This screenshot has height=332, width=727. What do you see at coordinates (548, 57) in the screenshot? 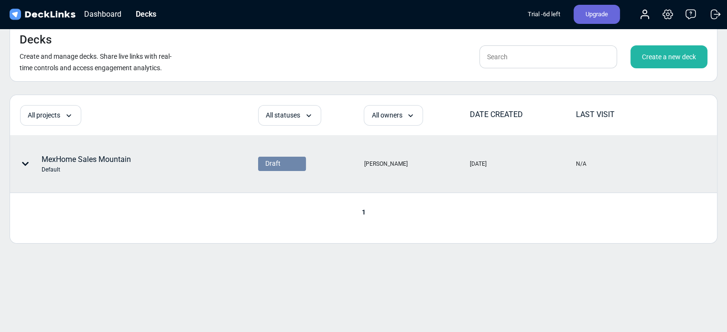
I see `input: Search` at bounding box center [548, 57].